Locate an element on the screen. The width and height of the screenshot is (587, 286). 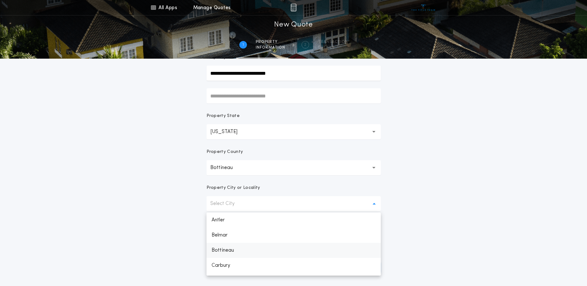
button: Select City is located at coordinates (294, 204).